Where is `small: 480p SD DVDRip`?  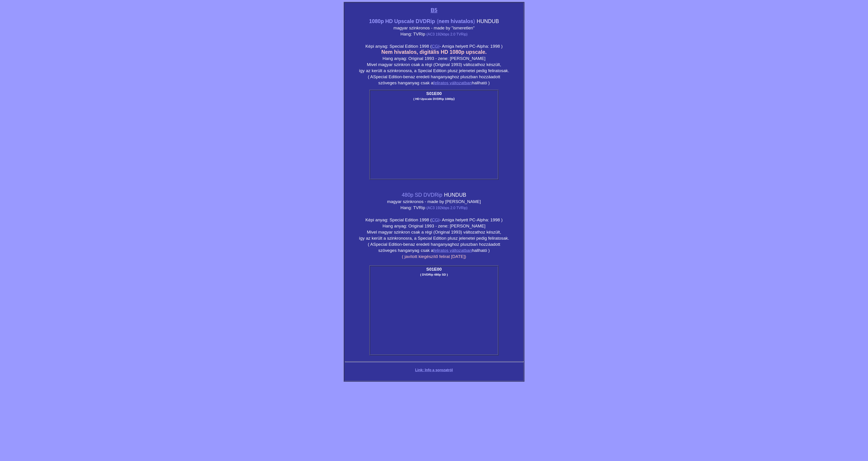
small: 480p SD DVDRip is located at coordinates (421, 195).